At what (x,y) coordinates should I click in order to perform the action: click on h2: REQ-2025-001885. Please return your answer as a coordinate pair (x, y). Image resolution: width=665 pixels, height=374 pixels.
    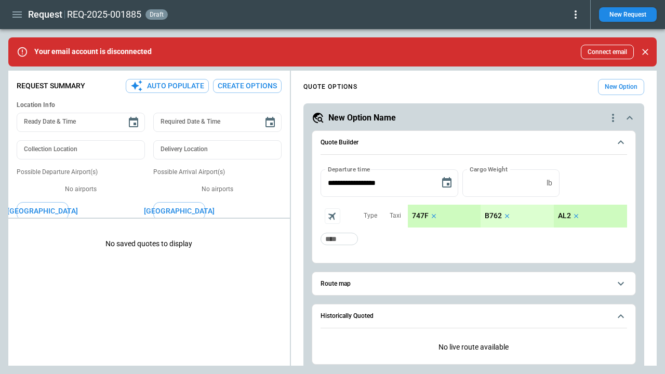
    Looking at the image, I should click on (104, 15).